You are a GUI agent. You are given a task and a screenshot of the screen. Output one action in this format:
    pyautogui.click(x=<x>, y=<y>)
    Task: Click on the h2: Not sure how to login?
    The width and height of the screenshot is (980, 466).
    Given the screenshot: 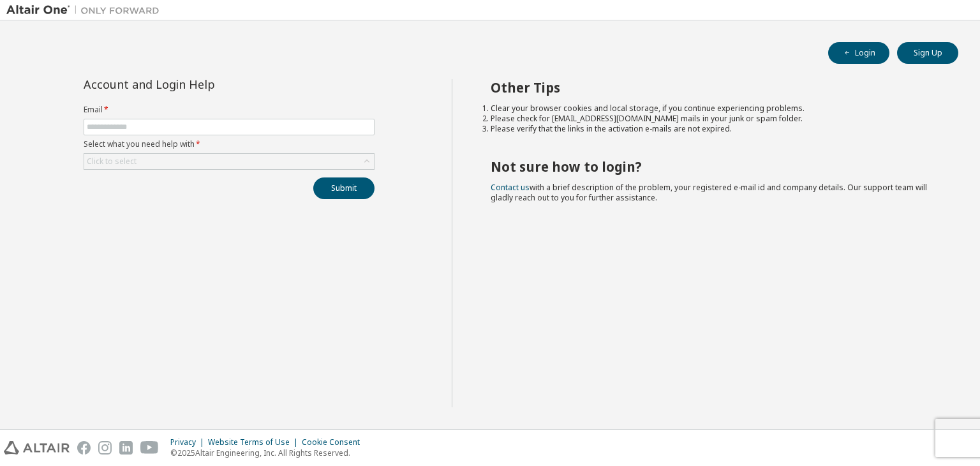 What is the action you would take?
    pyautogui.click(x=713, y=167)
    